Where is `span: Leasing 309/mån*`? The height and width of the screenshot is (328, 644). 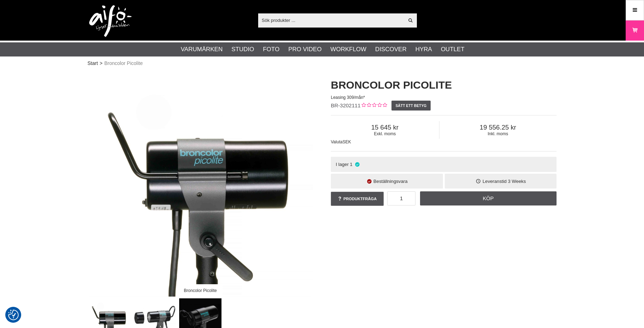 span: Leasing 309/mån* is located at coordinates (348, 97).